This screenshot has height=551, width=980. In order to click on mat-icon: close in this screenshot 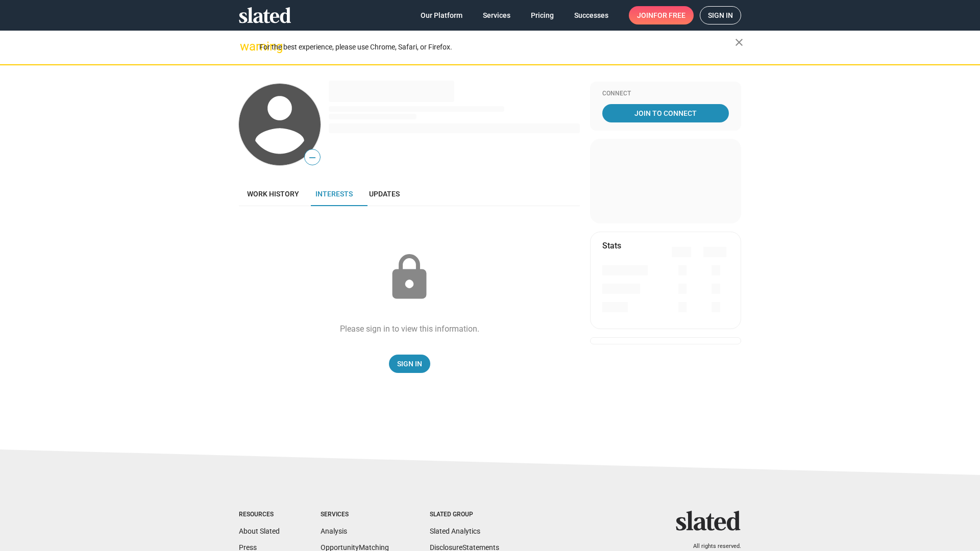, I will do `click(740, 42)`.